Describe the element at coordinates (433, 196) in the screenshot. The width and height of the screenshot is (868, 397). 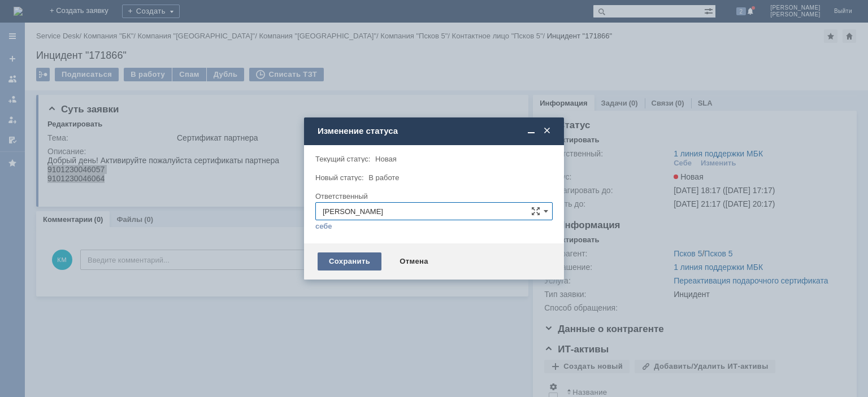
I see `div: Ответственный` at that location.